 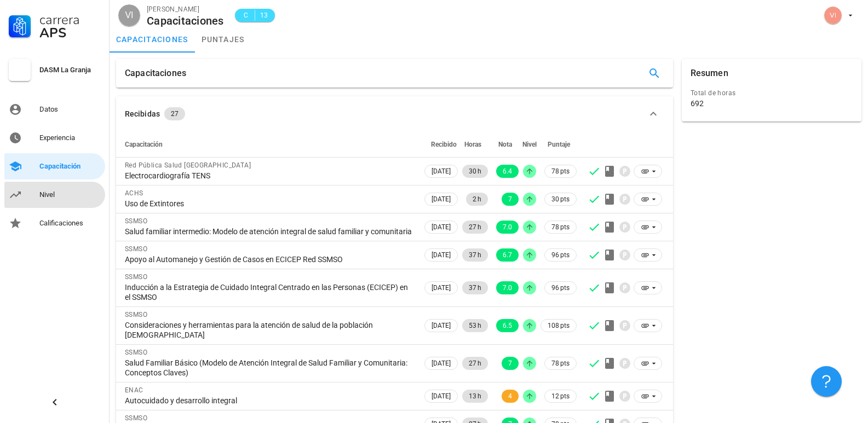 I want to click on div: Apoyo al Automanejo y Gestión de Casos en ECICEP Red SSMSO, so click(x=269, y=260).